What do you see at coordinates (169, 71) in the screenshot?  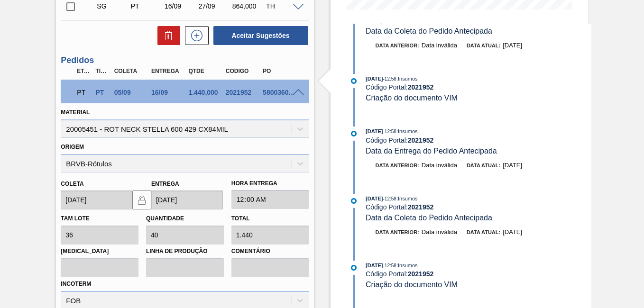 I see `div: Entrega` at bounding box center [169, 71].